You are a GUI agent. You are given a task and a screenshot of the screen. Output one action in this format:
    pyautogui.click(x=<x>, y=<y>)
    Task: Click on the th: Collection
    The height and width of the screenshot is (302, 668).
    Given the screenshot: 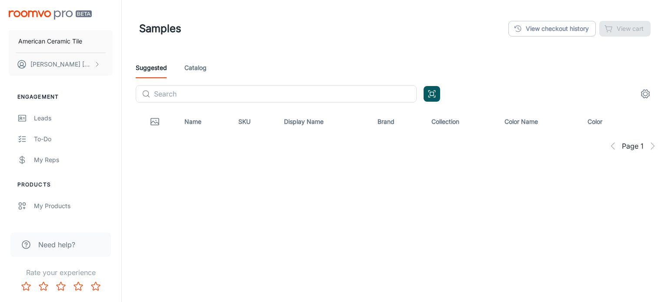 What is the action you would take?
    pyautogui.click(x=461, y=122)
    